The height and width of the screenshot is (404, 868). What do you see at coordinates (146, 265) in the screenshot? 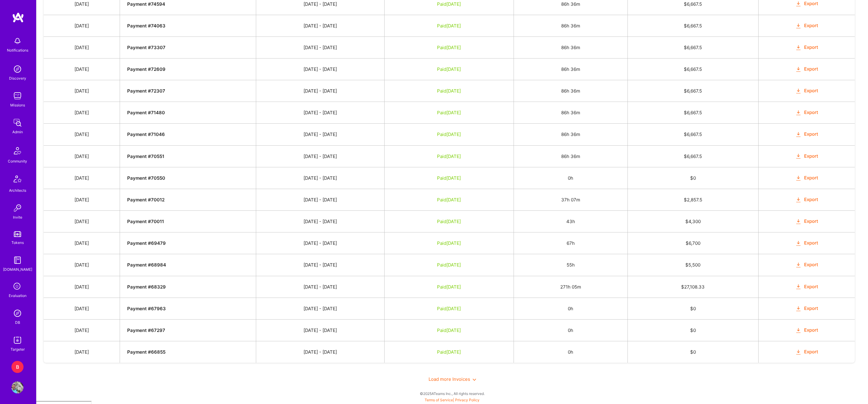
I see `strong: Payment # 68984` at bounding box center [146, 265].